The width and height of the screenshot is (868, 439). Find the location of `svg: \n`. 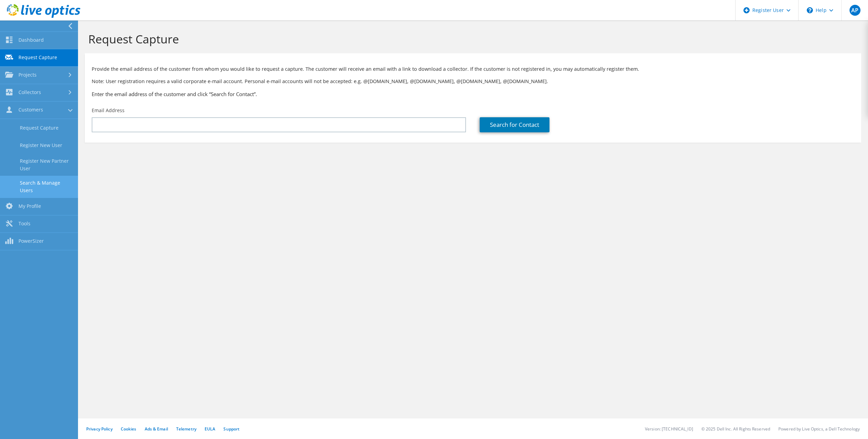

svg: \n is located at coordinates (810, 11).